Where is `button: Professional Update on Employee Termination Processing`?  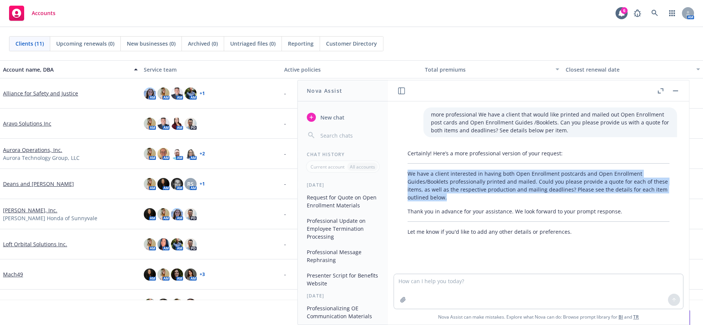 button: Professional Update on Employee Termination Processing is located at coordinates (343, 229).